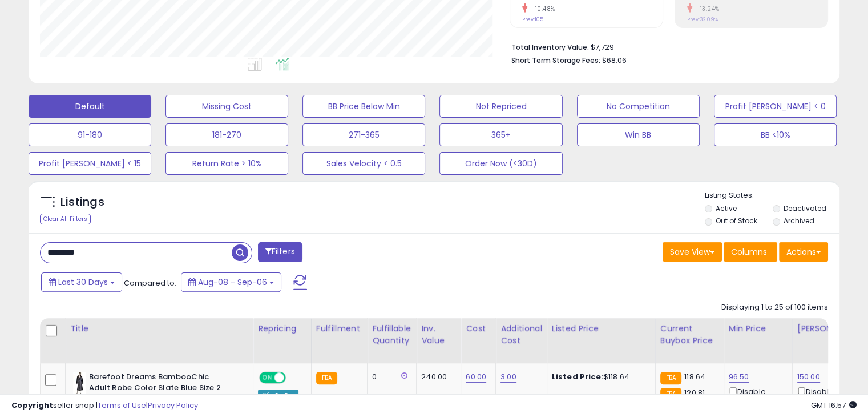  I want to click on label: Active, so click(726, 207).